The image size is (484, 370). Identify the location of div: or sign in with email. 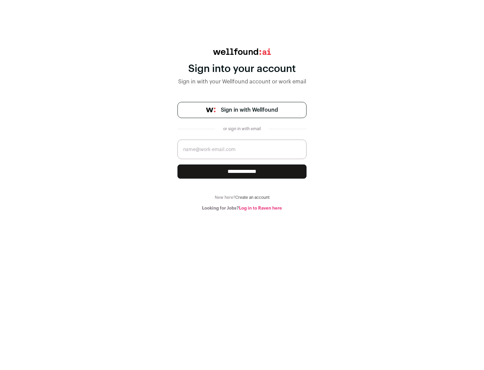
(242, 129).